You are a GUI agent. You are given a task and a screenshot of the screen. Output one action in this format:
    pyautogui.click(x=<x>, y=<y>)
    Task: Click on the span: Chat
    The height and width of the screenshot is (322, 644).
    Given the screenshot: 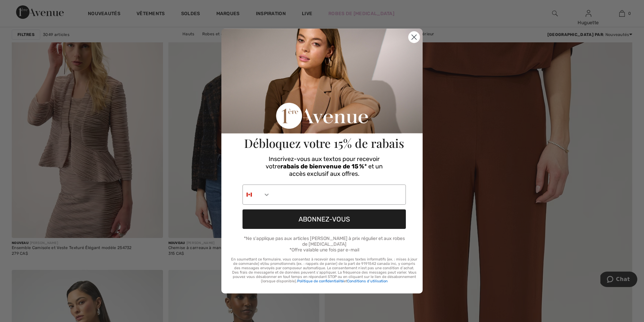 What is the action you would take?
    pyautogui.click(x=23, y=8)
    